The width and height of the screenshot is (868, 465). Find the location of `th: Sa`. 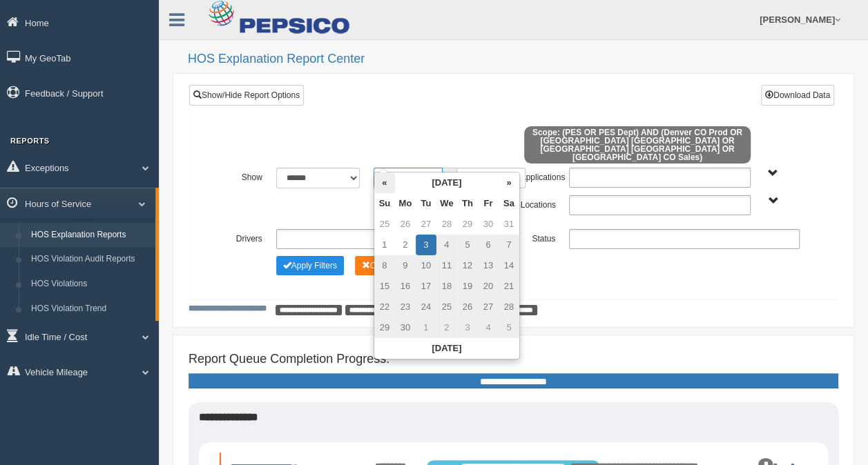

th: Sa is located at coordinates (509, 204).